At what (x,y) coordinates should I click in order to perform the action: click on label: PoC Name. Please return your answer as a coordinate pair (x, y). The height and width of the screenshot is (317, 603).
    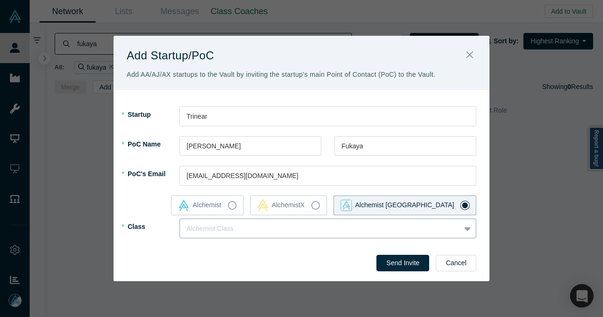
    Looking at the image, I should click on (153, 144).